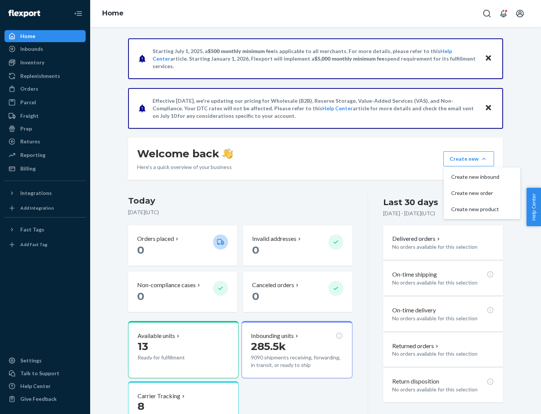 The image size is (541, 414). I want to click on div: Inbounds, so click(32, 49).